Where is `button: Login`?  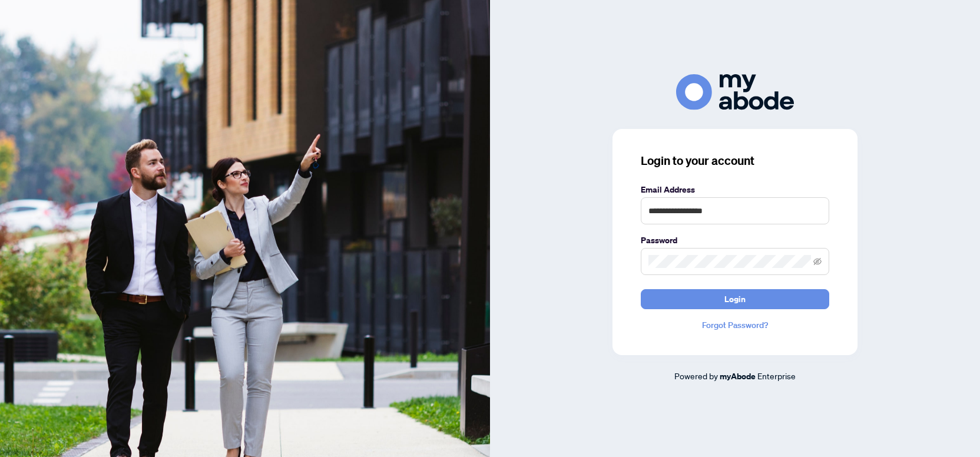
button: Login is located at coordinates (735, 299).